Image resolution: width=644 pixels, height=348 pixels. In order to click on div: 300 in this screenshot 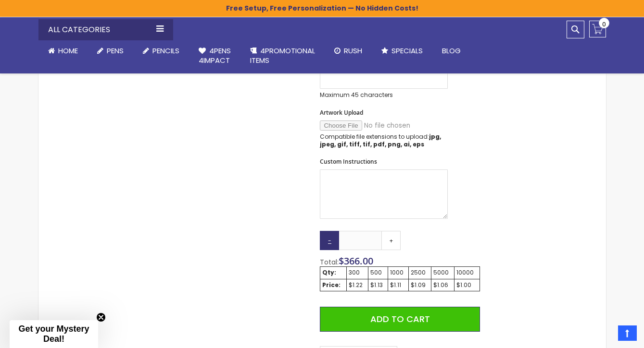, I will do `click(357, 273)`.